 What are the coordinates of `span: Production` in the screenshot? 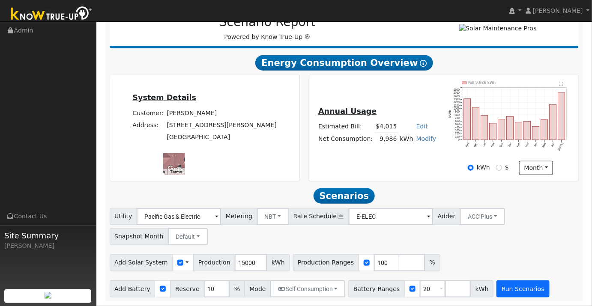 It's located at (214, 263).